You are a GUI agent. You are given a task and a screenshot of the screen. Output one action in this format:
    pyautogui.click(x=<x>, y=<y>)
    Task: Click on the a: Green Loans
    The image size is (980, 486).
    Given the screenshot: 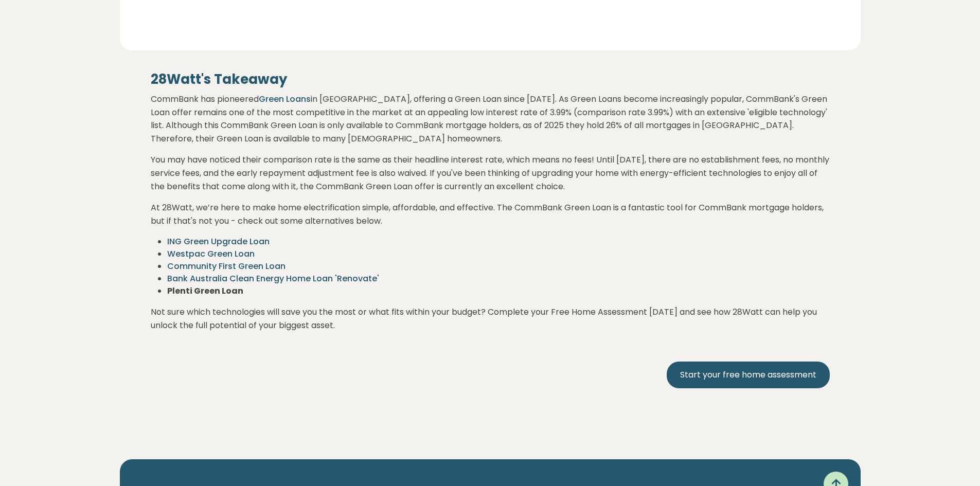 What is the action you would take?
    pyautogui.click(x=285, y=98)
    